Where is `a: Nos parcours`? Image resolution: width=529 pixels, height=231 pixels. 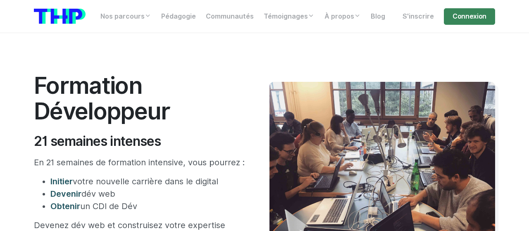 a: Nos parcours is located at coordinates (126, 17).